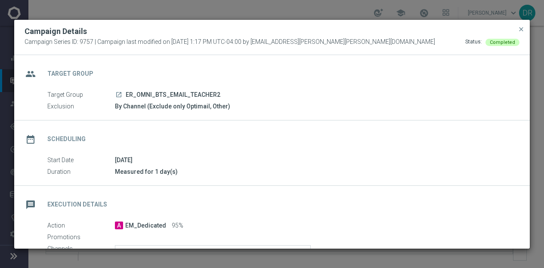 This screenshot has width=544, height=268. I want to click on div: Measured for 1 day(s), so click(314, 172).